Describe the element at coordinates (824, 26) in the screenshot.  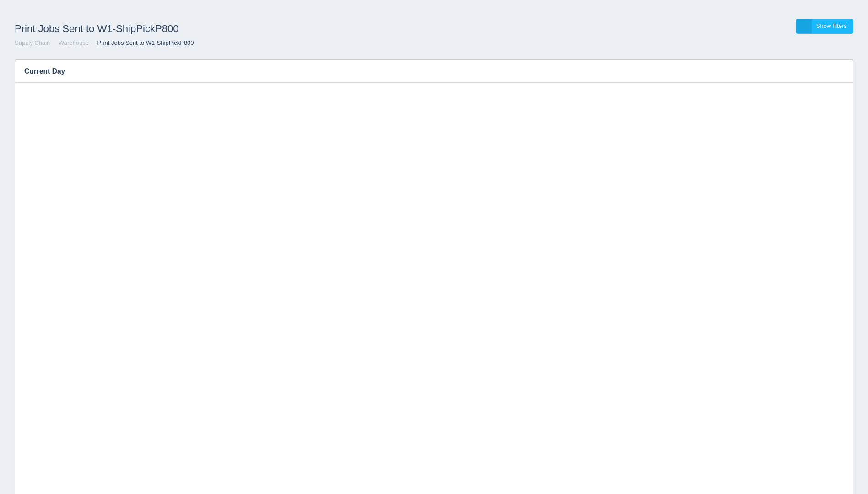
I see `a: Show filters` at that location.